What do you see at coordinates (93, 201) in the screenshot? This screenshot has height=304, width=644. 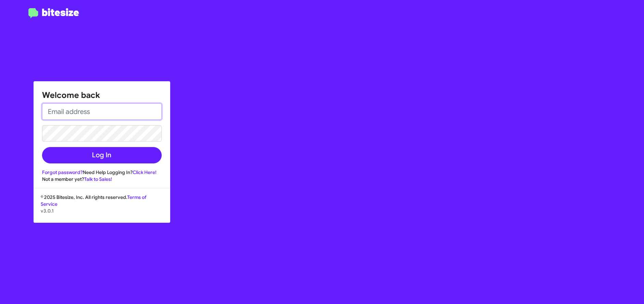 I see `a: Terms of Service` at bounding box center [93, 201].